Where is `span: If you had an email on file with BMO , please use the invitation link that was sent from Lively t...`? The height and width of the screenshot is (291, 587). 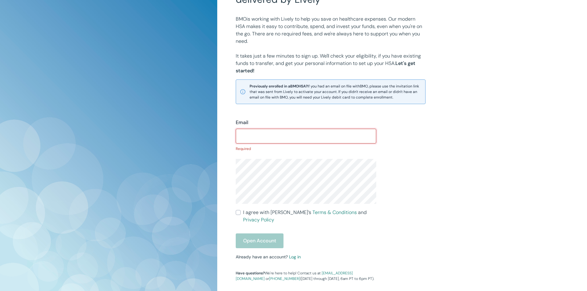 span: If you had an email on file with BMO , please use the invitation link that was sent from Lively t... is located at coordinates (335, 92).